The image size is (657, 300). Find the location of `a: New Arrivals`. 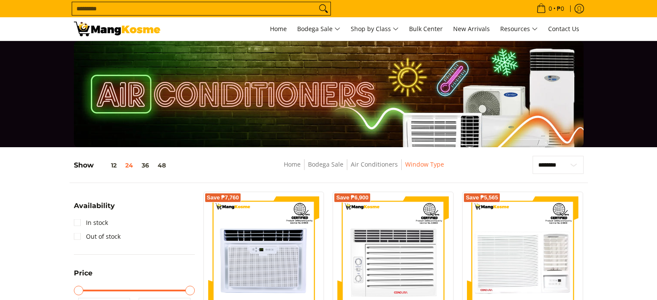

a: New Arrivals is located at coordinates (471, 29).